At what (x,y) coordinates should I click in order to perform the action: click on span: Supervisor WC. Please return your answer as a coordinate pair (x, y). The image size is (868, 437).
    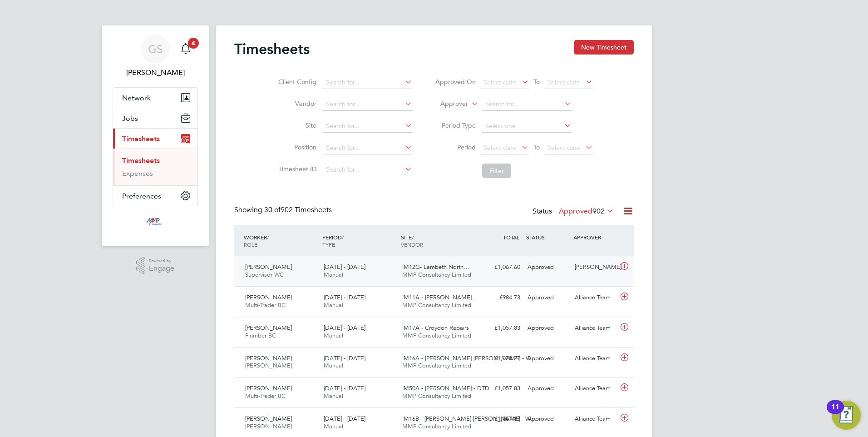
    Looking at the image, I should click on (264, 275).